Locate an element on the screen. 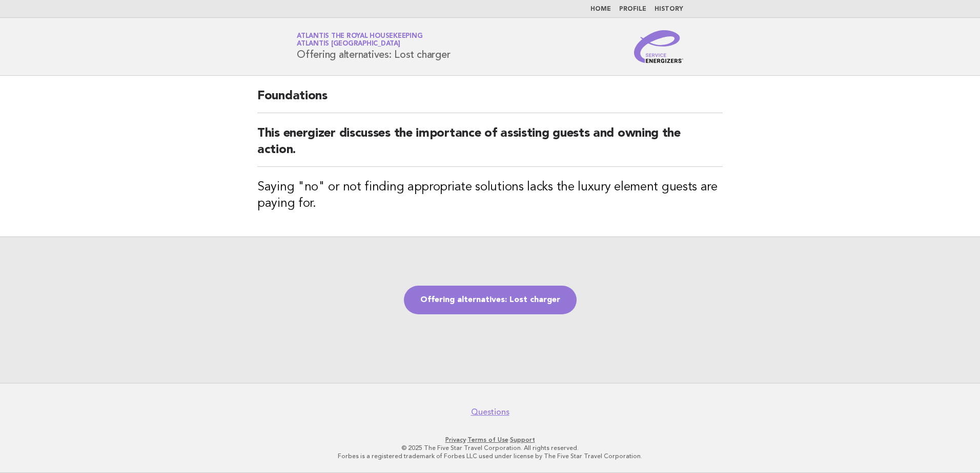 The width and height of the screenshot is (980, 473). a: Offering alternatives: Lost charger is located at coordinates (490, 300).